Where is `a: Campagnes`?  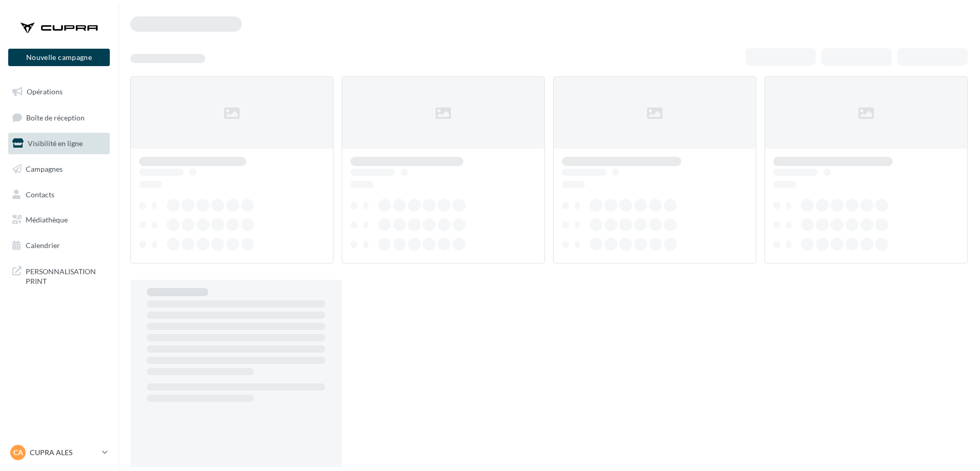 a: Campagnes is located at coordinates (59, 169).